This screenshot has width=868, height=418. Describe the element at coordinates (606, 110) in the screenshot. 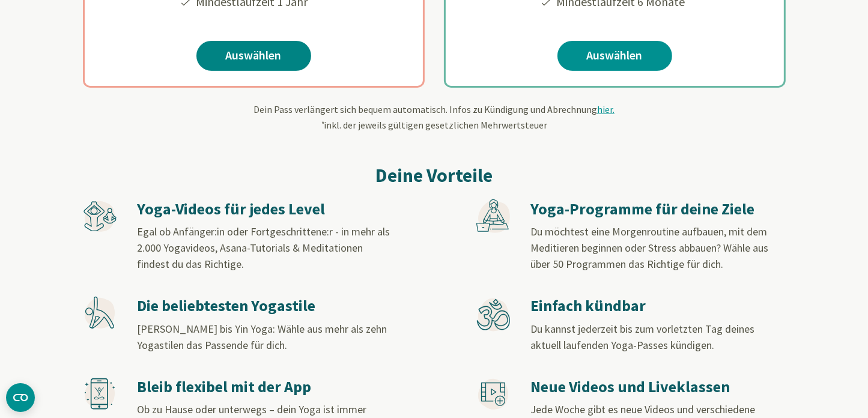

I see `span: hier.` at that location.